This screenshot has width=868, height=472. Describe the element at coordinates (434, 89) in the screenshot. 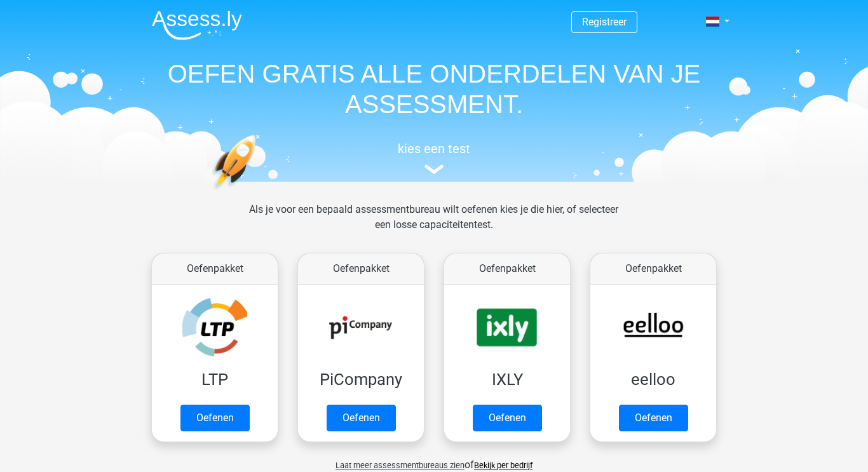

I see `h1: OEFEN GRATIS ALLE ONDERDELEN VAN JE ASSESSMENT.` at that location.